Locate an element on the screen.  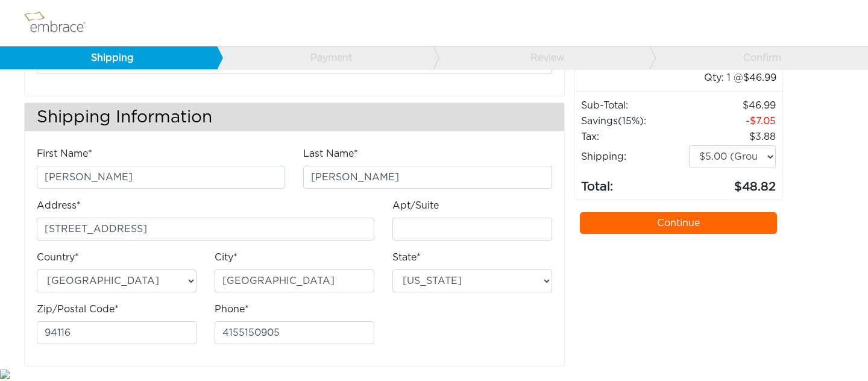
label: Zip/Postal Code* is located at coordinates (77, 310).